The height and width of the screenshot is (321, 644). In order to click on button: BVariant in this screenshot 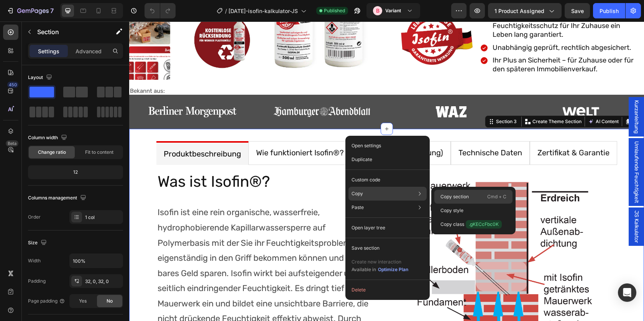, I will do `click(393, 11)`.